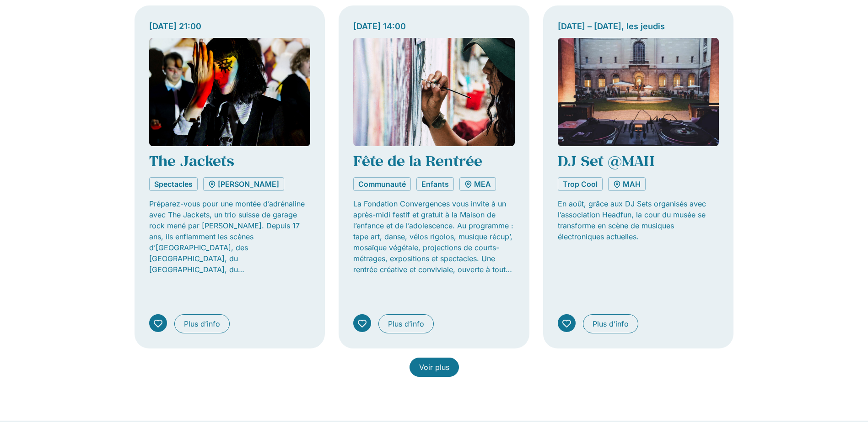 The height and width of the screenshot is (422, 868). I want to click on a: Spectacles, so click(173, 184).